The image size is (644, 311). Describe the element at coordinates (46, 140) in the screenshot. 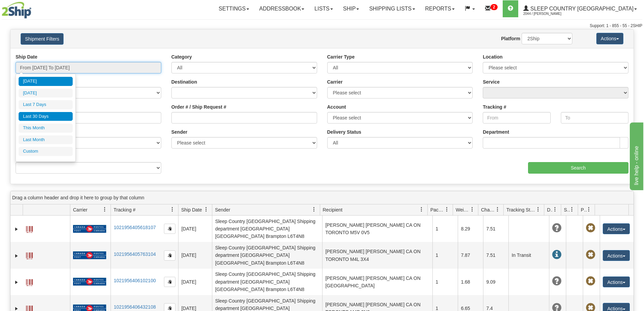

I see `li: Last Month` at that location.